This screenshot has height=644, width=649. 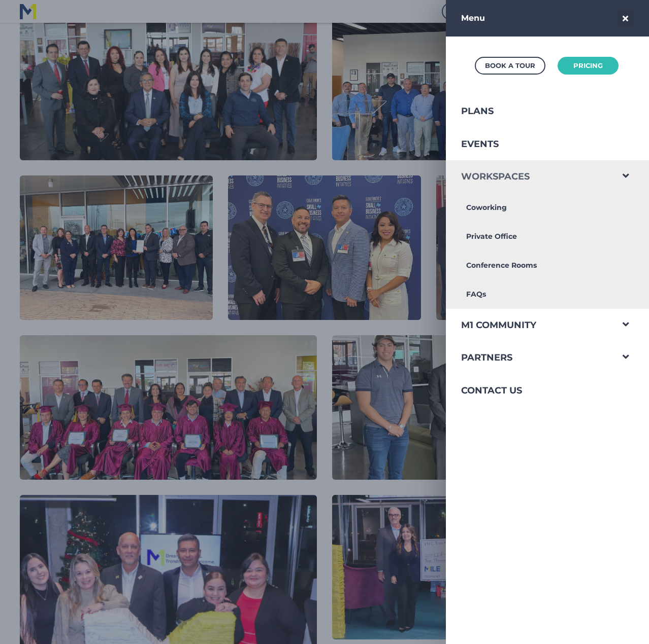 I want to click on a: Private Office, so click(x=529, y=236).